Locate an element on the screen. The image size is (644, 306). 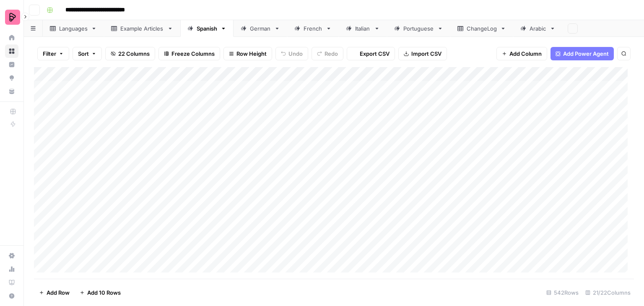
a: Example Articles is located at coordinates (142, 29).